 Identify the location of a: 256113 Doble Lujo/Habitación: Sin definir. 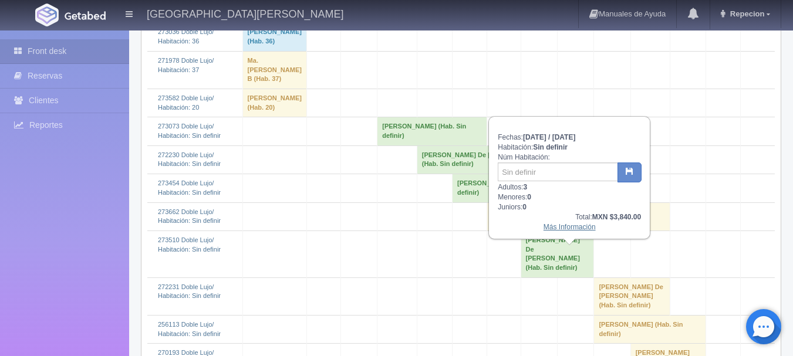
(189, 329).